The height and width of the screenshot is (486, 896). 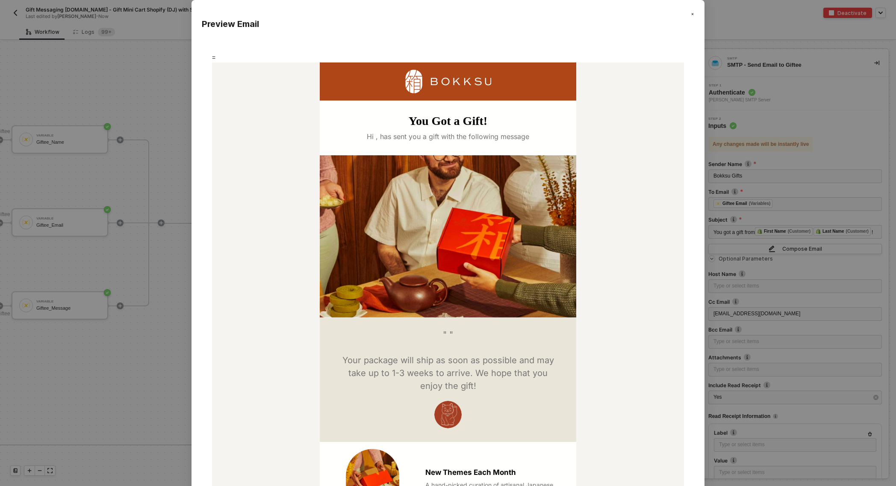 I want to click on span: Hi , has sent you a gift with the following message, so click(x=448, y=136).